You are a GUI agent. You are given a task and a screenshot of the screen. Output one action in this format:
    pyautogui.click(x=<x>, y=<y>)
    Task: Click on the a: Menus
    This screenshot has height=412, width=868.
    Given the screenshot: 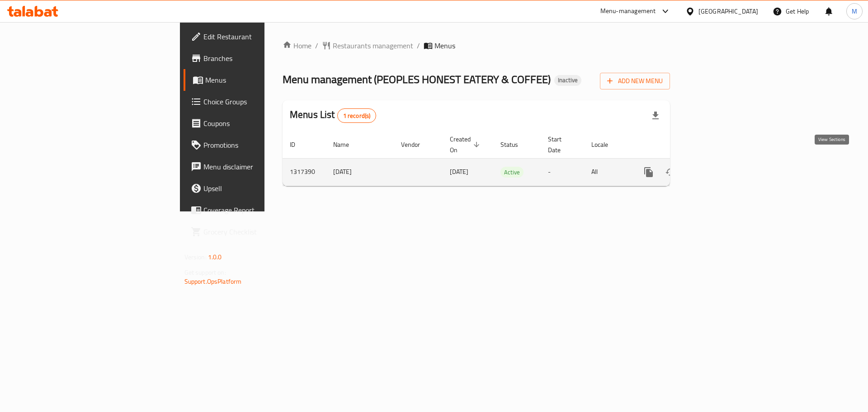 What is the action you would take?
    pyautogui.click(x=254, y=80)
    